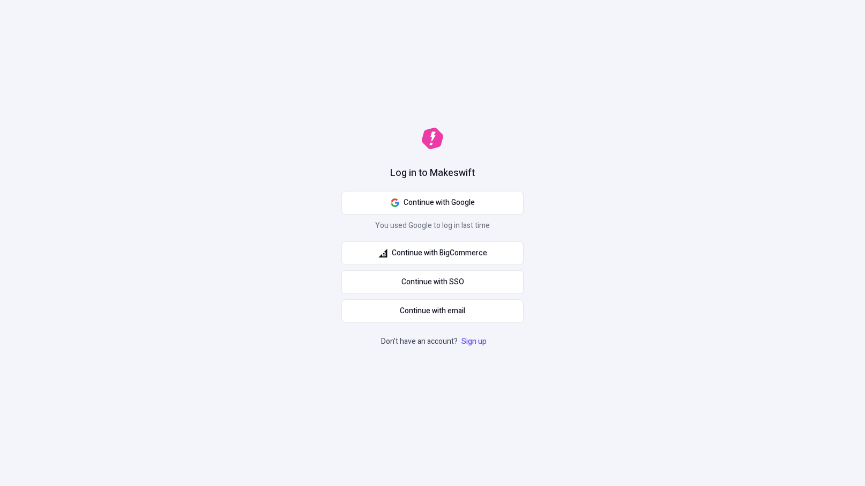 The image size is (865, 486). Describe the element at coordinates (433, 228) in the screenshot. I see `p: You used Google to log in last time` at that location.